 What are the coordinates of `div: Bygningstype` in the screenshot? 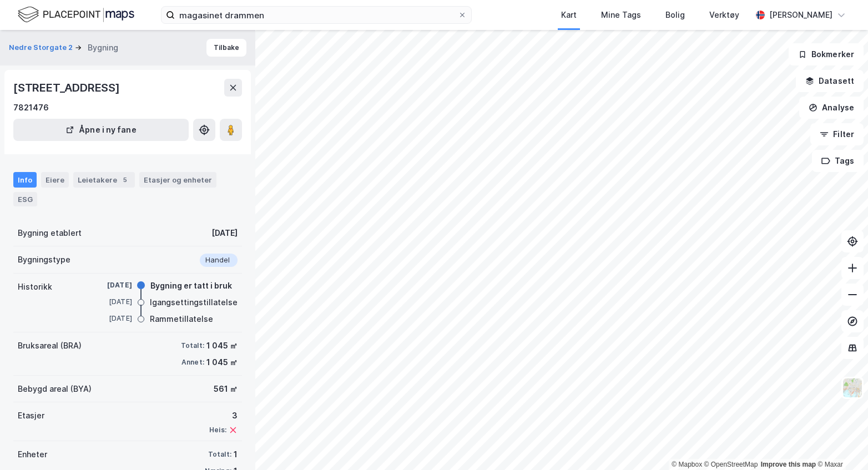 It's located at (44, 260).